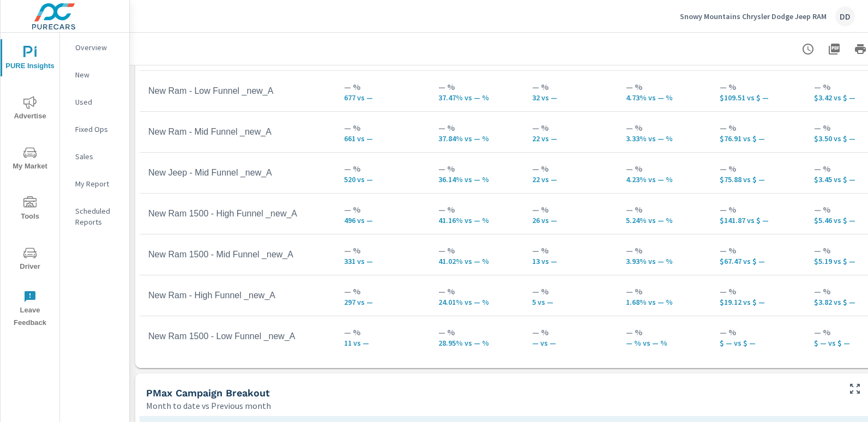 The width and height of the screenshot is (868, 422). What do you see at coordinates (237, 295) in the screenshot?
I see `td: New Ram - High Funnel _new_A` at bounding box center [237, 295].